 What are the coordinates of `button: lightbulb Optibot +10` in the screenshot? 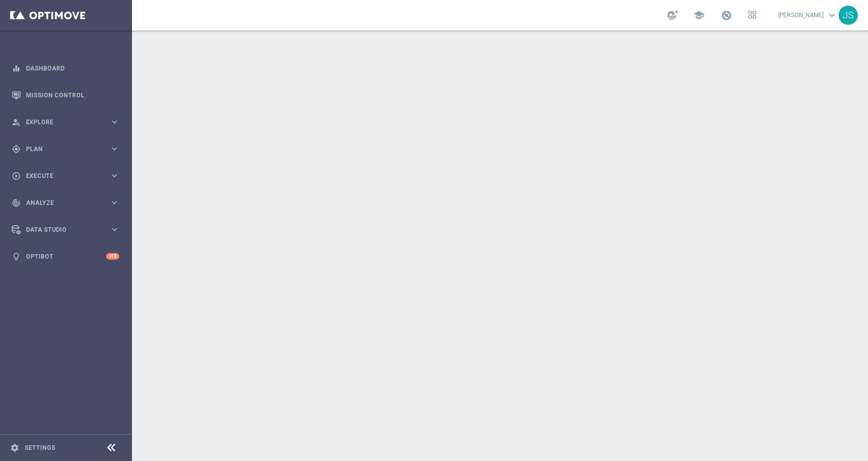 It's located at (65, 257).